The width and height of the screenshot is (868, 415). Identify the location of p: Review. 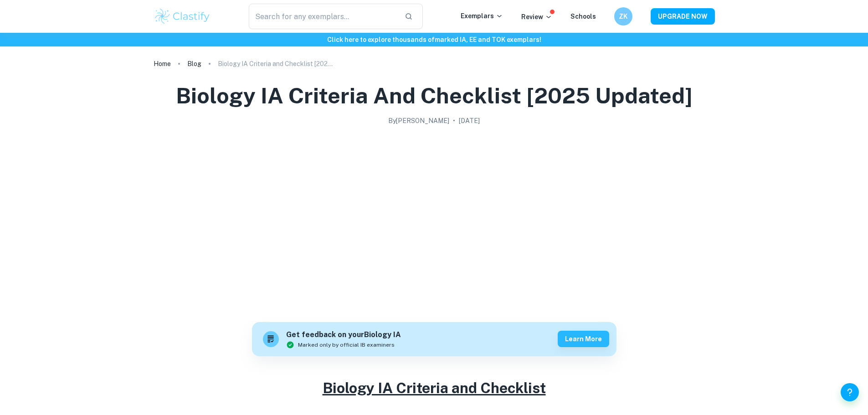
(537, 17).